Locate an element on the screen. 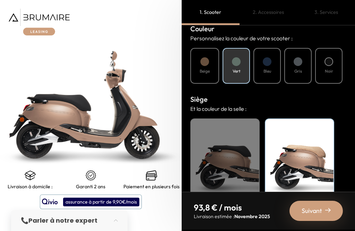 Image resolution: width=355 pixels, height=231 pixels. p: Garanti 2 ans is located at coordinates (90, 186).